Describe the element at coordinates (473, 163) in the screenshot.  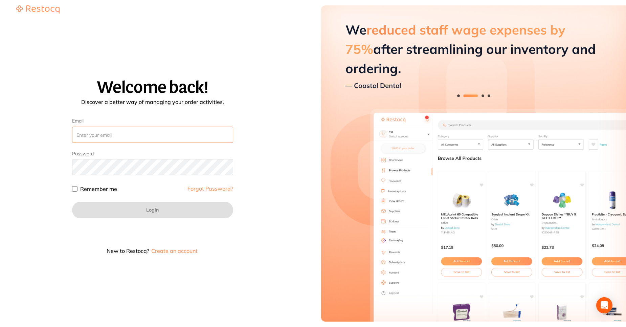
I see `img: Restocq preview` at that location.